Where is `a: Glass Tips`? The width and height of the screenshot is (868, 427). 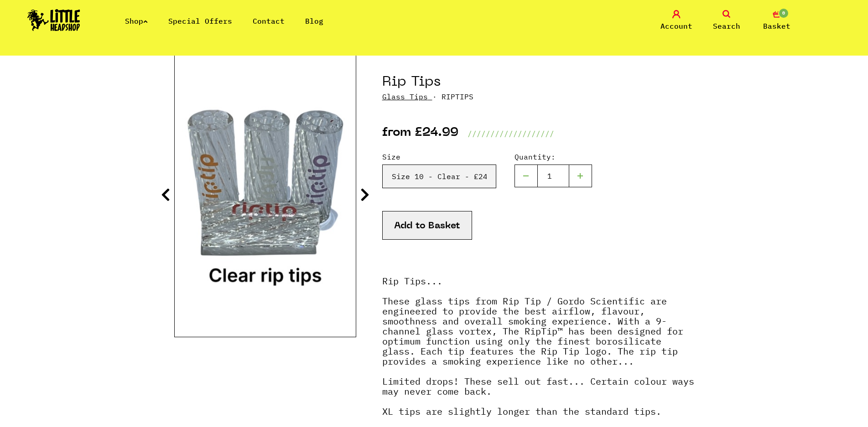
a: Glass Tips is located at coordinates (405, 97).